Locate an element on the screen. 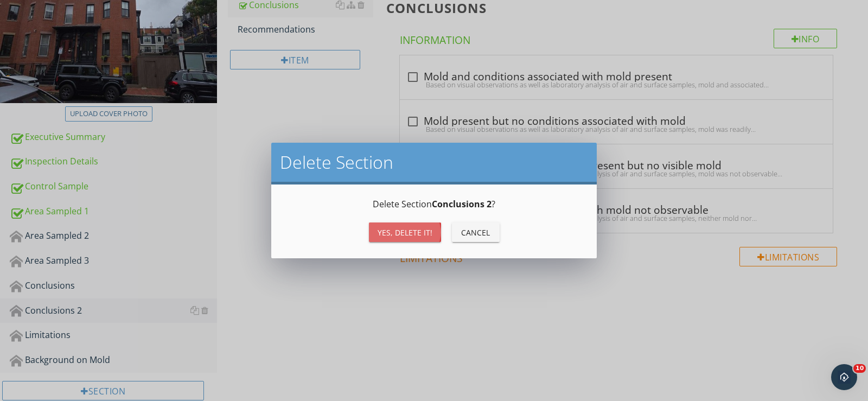 The width and height of the screenshot is (868, 401). div: Cancel is located at coordinates (476, 232).